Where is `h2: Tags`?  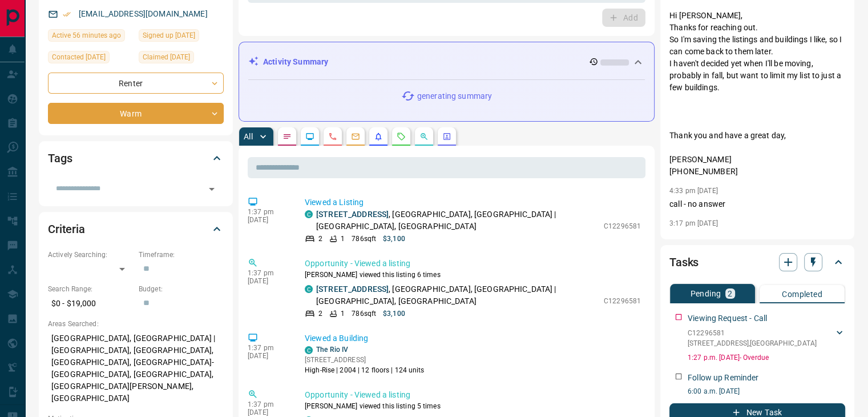 h2: Tags is located at coordinates (60, 158).